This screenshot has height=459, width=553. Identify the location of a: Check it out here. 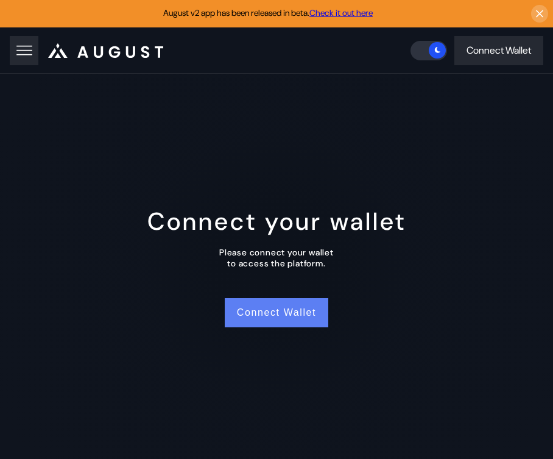
(341, 13).